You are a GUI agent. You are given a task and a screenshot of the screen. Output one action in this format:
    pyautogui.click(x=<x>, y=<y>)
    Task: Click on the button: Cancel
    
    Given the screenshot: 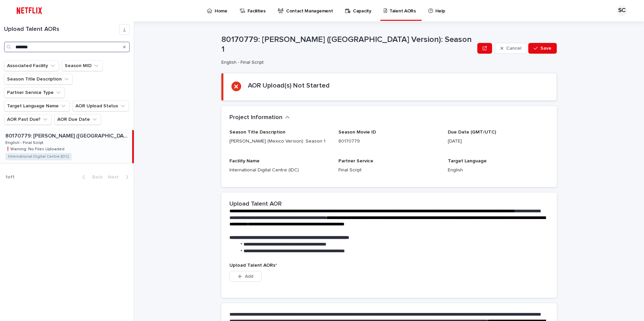 What is the action you would take?
    pyautogui.click(x=511, y=48)
    